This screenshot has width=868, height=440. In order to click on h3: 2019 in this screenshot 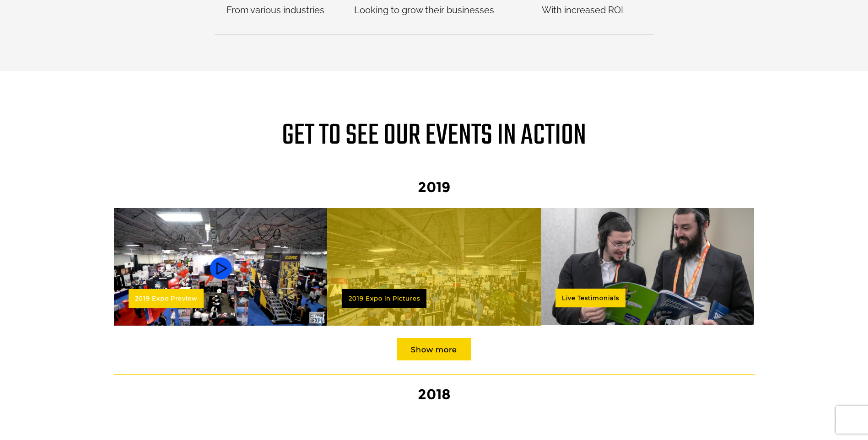, I will do `click(434, 187)`.